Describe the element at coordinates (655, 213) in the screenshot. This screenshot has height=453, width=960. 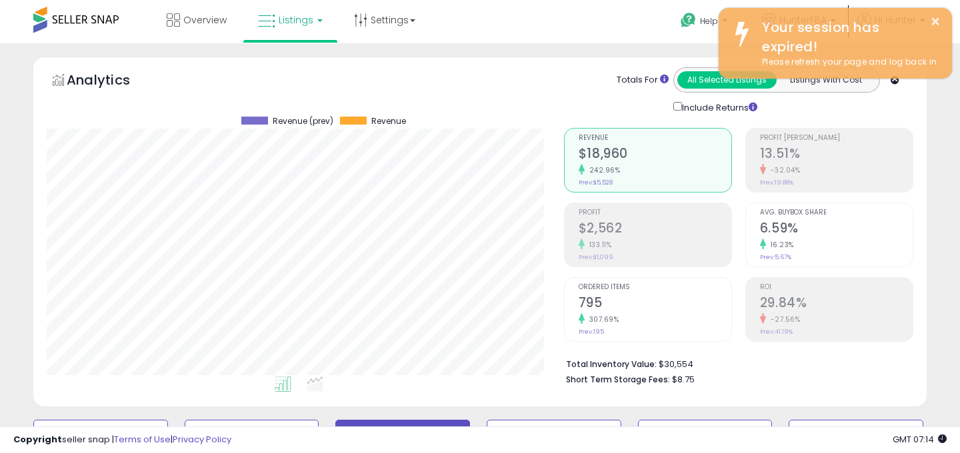
I see `span: Profit` at that location.